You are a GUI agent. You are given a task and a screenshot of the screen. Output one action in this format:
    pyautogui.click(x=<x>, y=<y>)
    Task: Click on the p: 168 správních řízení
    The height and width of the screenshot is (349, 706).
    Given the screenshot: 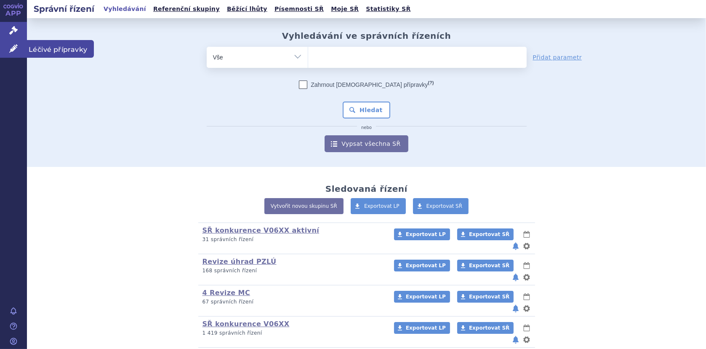 What is the action you would take?
    pyautogui.click(x=293, y=270)
    